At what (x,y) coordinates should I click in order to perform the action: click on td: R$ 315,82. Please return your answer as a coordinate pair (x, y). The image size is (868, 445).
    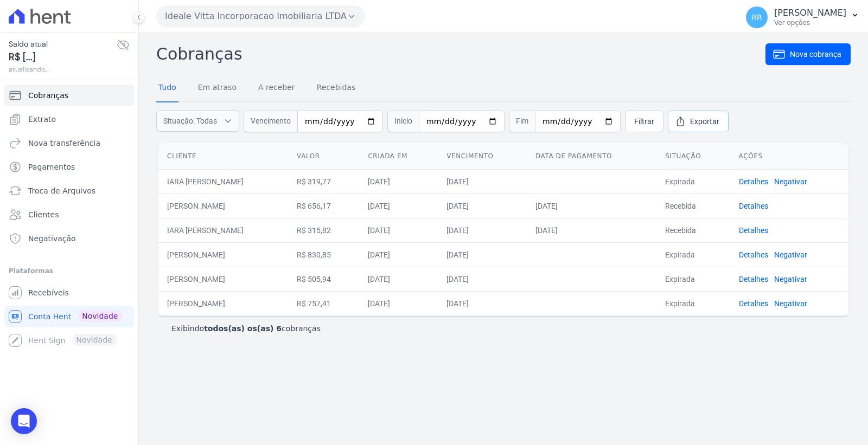
    Looking at the image, I should click on (323, 230).